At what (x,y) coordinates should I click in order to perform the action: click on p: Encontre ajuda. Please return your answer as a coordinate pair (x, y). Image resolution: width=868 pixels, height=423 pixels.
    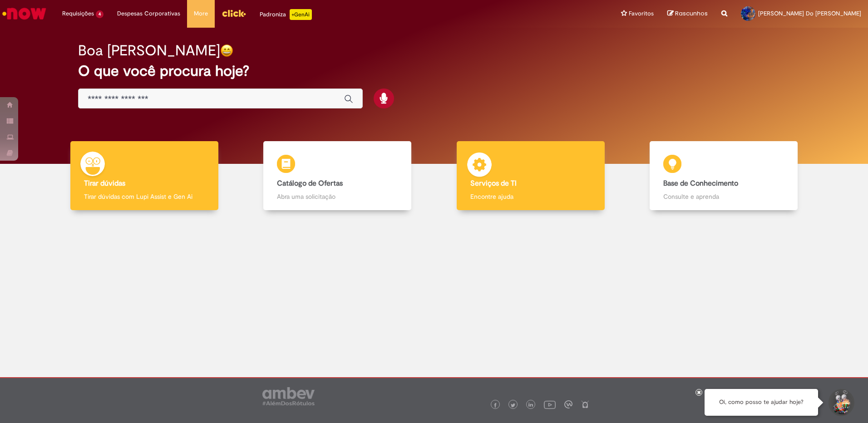
    Looking at the image, I should click on (531, 197).